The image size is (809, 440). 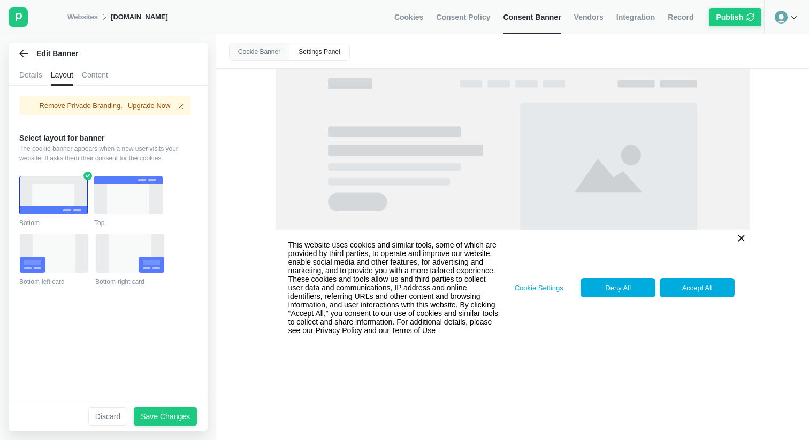 What do you see at coordinates (697, 288) in the screenshot?
I see `button: Accept All` at bounding box center [697, 288].